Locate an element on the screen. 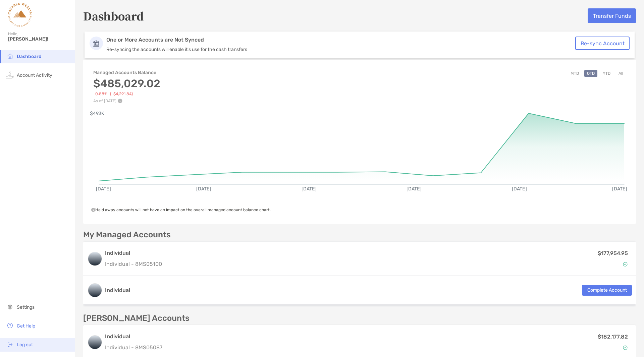 Image resolution: width=644 pixels, height=357 pixels. span: Get Help is located at coordinates (26, 326).